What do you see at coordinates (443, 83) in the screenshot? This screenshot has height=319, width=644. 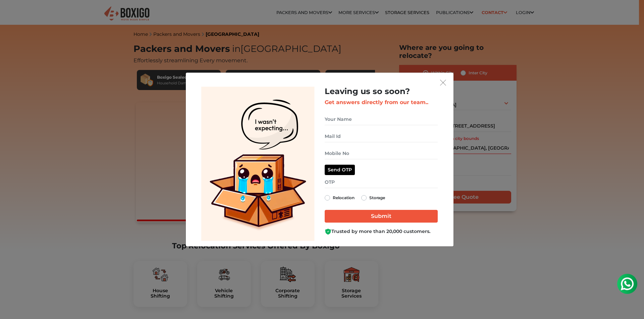 I see `img: exit` at bounding box center [443, 83].